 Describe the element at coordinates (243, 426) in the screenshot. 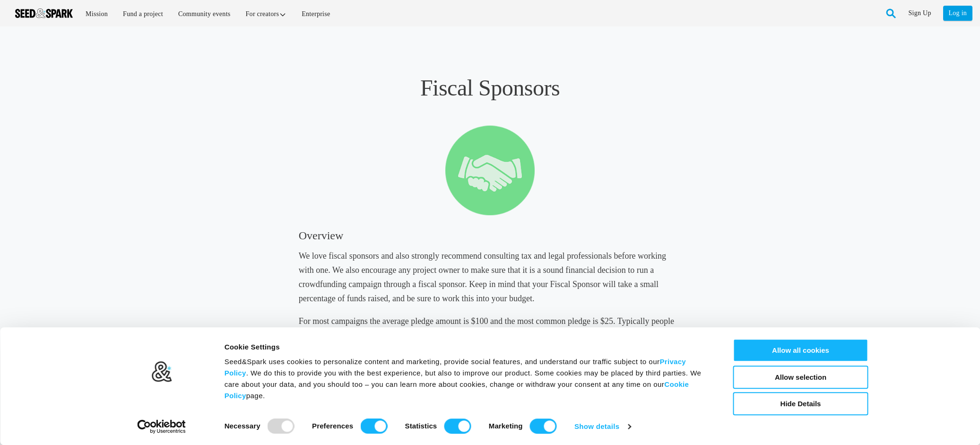

I see `strong: Necessary` at that location.